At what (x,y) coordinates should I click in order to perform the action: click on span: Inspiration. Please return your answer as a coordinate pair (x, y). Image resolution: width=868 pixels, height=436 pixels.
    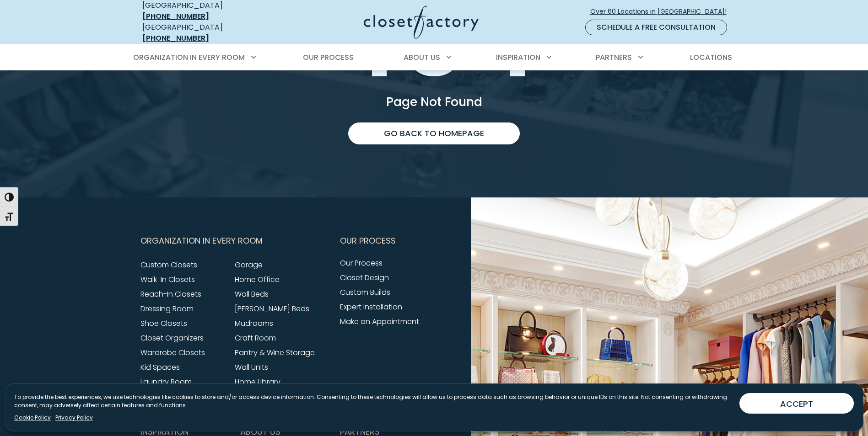
    Looking at the image, I should click on (518, 57).